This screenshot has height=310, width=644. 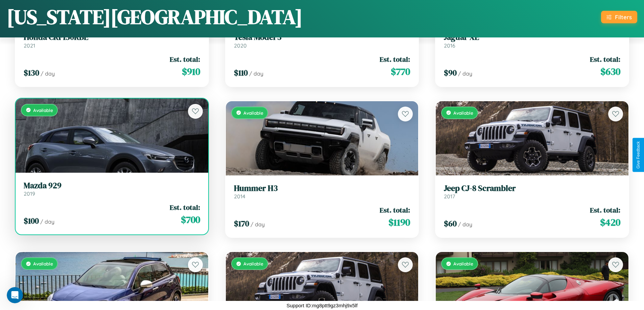 I want to click on p: Support ID: mg8ptt9gz3mhj9x5lf, so click(x=322, y=306).